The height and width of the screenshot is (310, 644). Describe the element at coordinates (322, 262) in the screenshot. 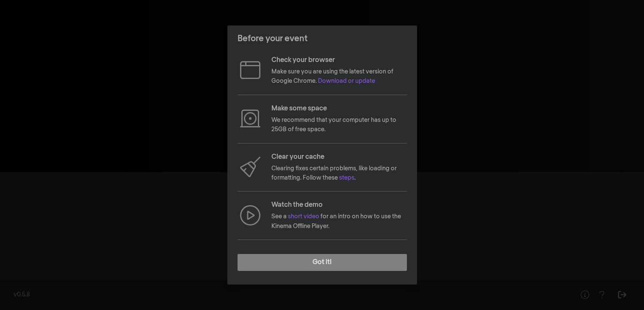

I see `button: Got it!` at that location.